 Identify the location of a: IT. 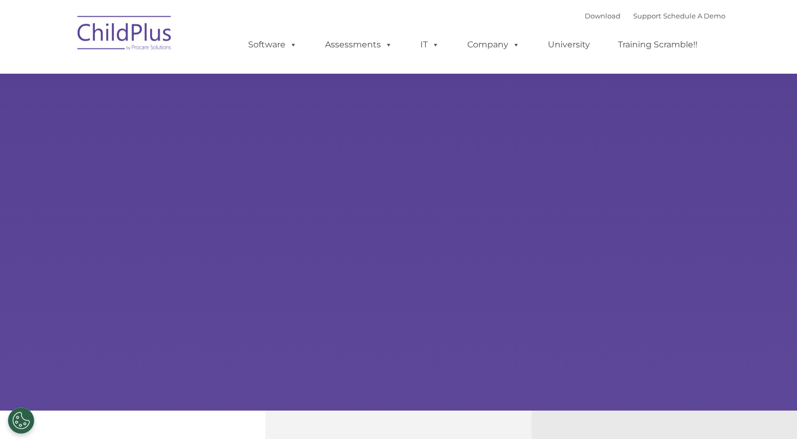
(430, 45).